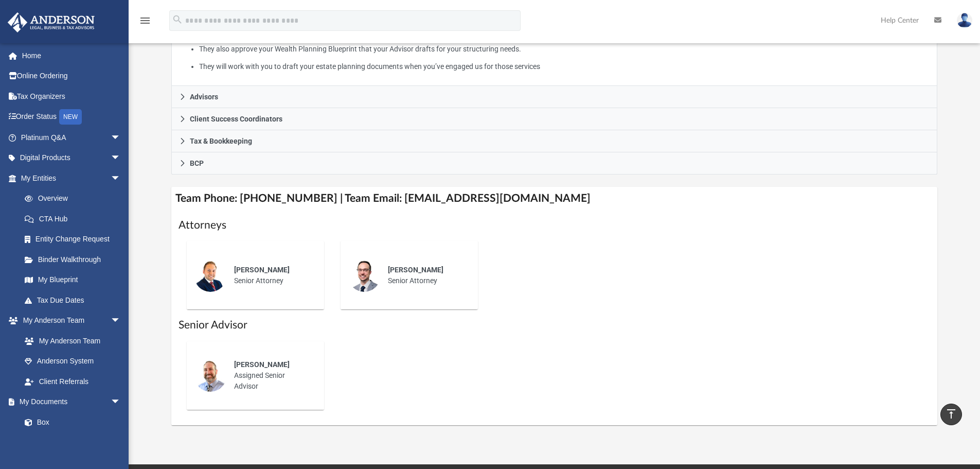 The height and width of the screenshot is (469, 980). What do you see at coordinates (565, 66) in the screenshot?
I see `li: They will work with you to draft your estate planning documents when you’ve engaged us for those ...` at bounding box center [565, 66].